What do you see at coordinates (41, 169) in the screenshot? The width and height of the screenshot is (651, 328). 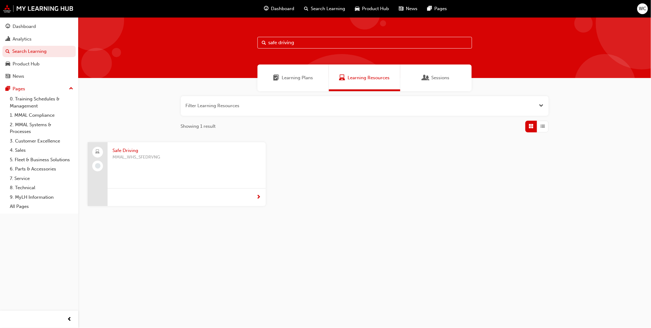 I see `a: 6. Parts & Accessories` at bounding box center [41, 169].